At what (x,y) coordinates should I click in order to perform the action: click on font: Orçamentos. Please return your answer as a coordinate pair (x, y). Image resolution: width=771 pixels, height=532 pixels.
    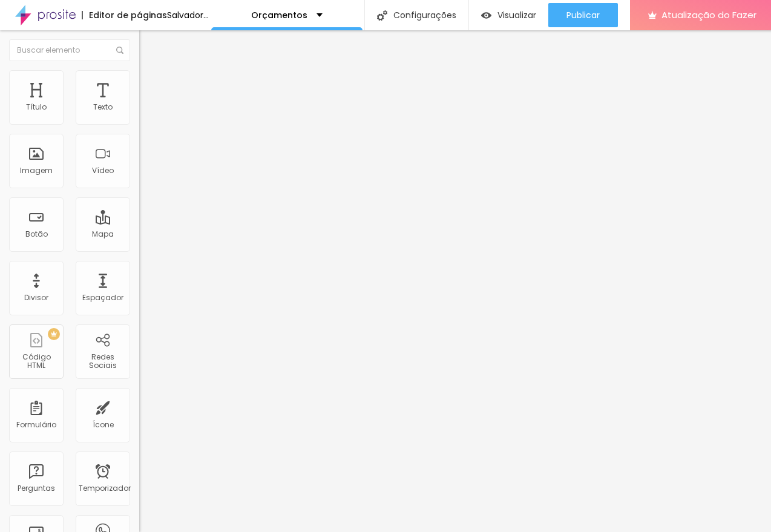
    Looking at the image, I should click on (279, 15).